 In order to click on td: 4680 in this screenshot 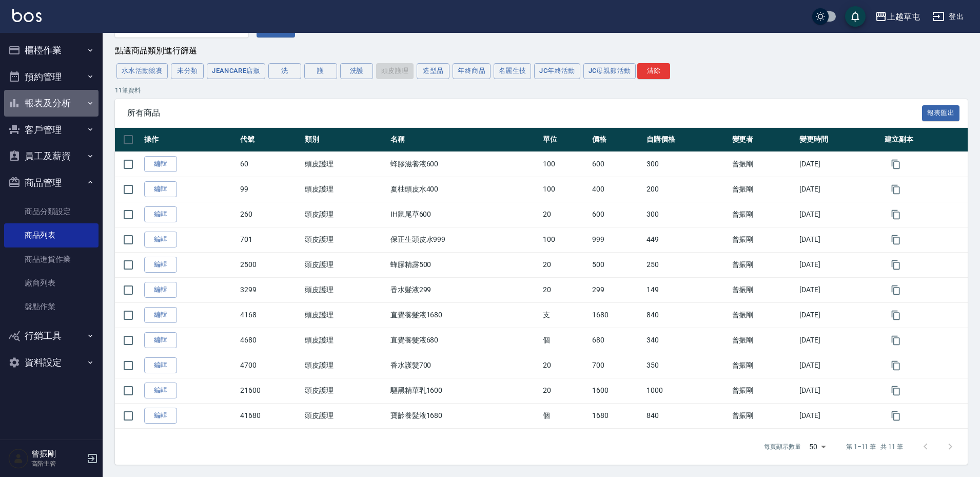, I will do `click(270, 340)`.